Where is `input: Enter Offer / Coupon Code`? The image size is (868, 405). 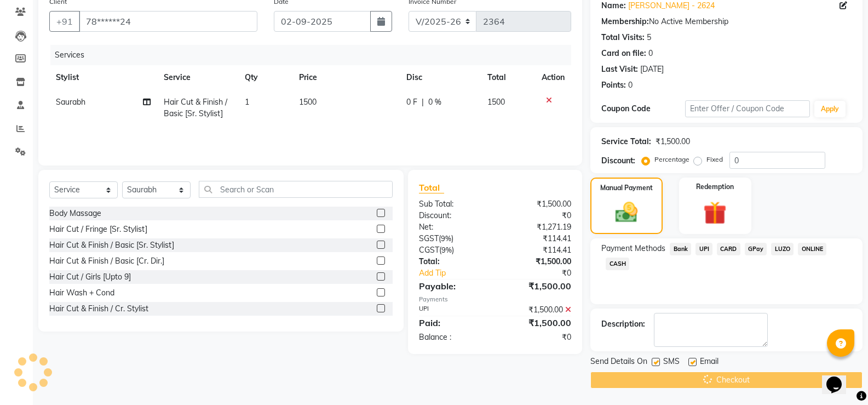
input: Enter Offer / Coupon Code is located at coordinates (747, 108).